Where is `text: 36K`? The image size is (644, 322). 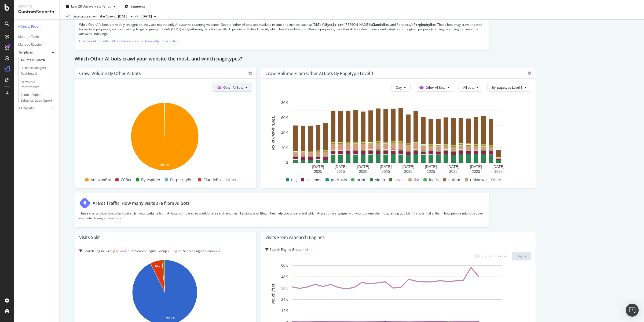 text: 36K is located at coordinates (285, 288).